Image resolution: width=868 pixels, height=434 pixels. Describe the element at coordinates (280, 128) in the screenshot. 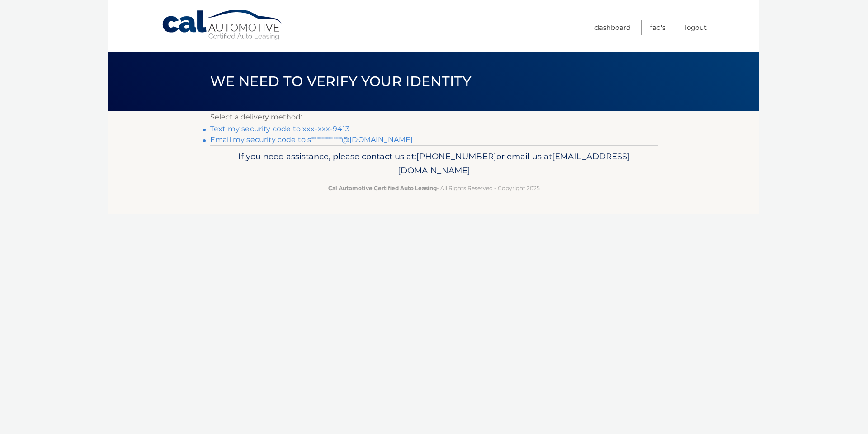

I see `a: Text my security code to xxx-xxx-9413` at that location.